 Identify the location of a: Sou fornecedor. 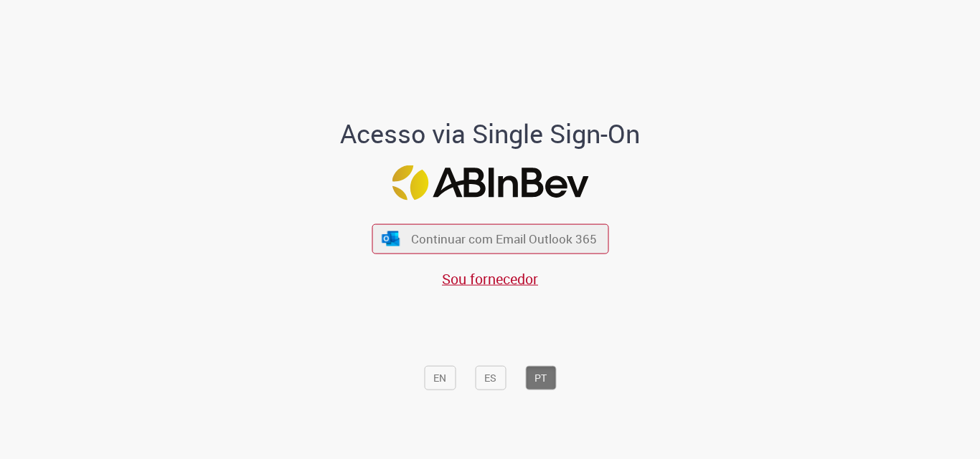
(490, 278).